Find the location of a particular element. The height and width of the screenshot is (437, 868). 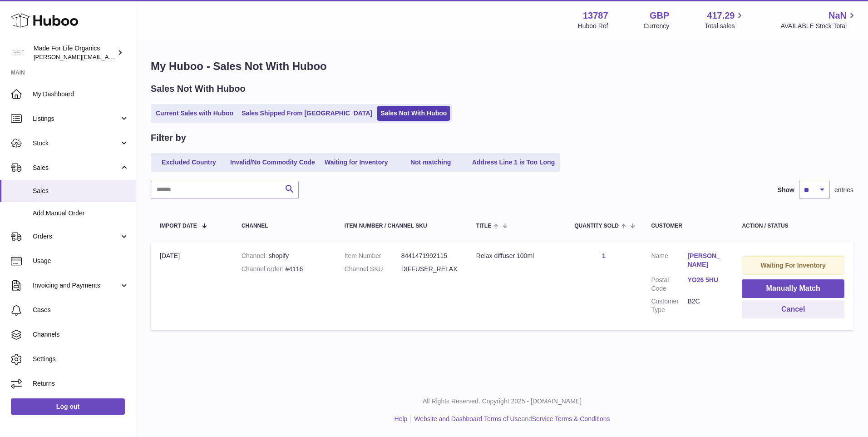

a: Service Terms & Conditions is located at coordinates (571, 419).